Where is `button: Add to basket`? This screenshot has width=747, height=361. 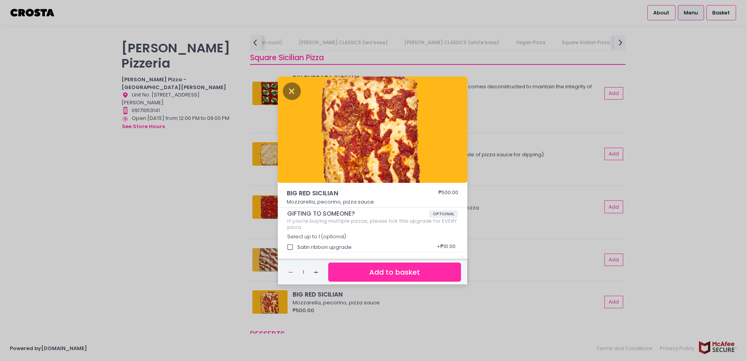
button: Add to basket is located at coordinates (395, 272).